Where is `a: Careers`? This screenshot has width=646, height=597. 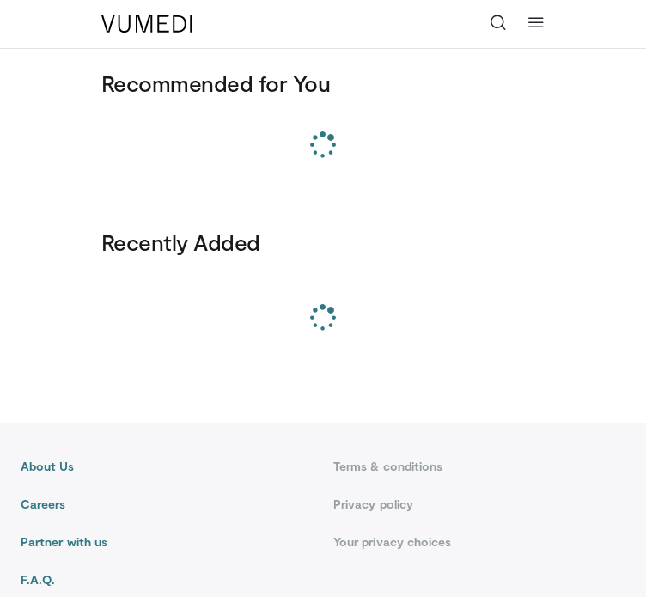 a: Careers is located at coordinates (167, 504).